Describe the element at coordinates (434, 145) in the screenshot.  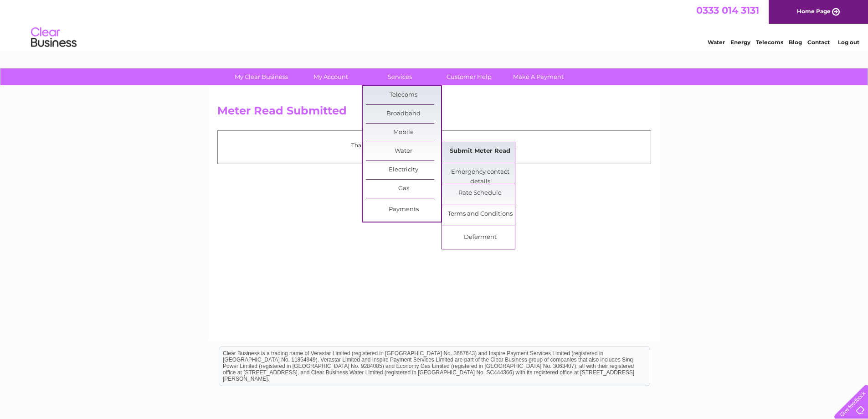
I see `p: Thank you for your time, your meter read has been received.` at that location.